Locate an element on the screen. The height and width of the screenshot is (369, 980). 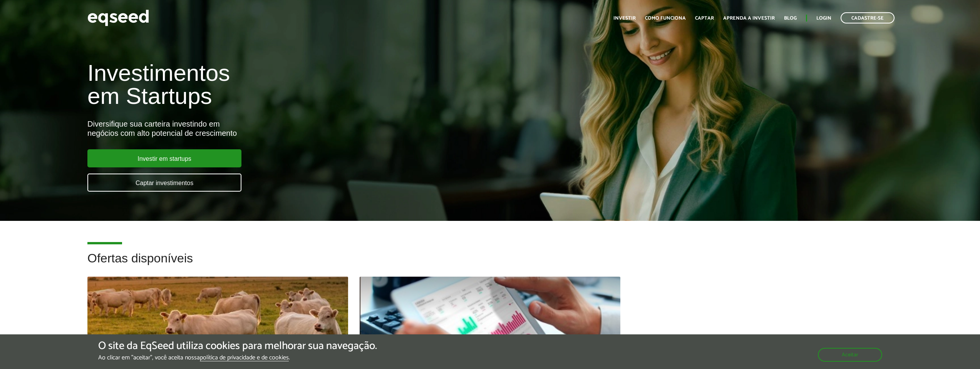
h5: O site da EqSeed utiliza cookies para melhorar sua navegação. is located at coordinates (238, 346).